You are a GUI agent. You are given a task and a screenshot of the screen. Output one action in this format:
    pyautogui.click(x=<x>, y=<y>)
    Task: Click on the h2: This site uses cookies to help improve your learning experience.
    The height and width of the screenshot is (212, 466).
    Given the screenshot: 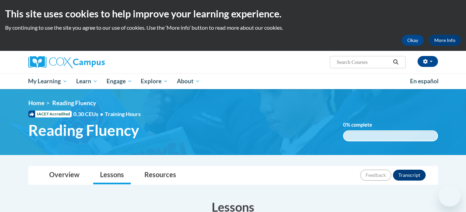 What is the action you would take?
    pyautogui.click(x=233, y=14)
    